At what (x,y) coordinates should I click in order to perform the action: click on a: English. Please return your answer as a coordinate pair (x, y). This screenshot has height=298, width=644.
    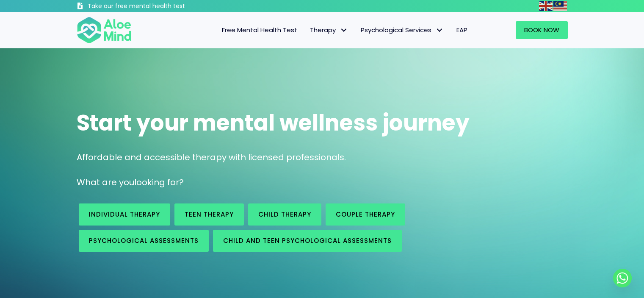
    Looking at the image, I should click on (546, 6).